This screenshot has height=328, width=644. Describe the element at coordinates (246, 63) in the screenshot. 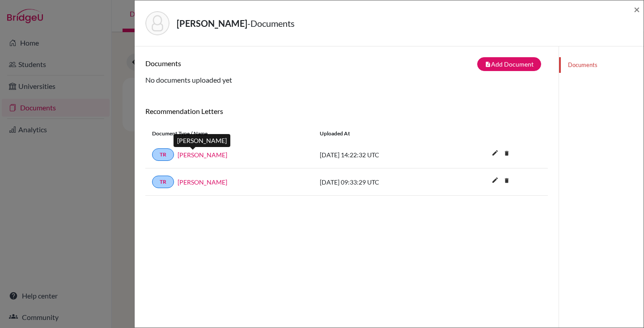

I see `h6: Documents` at that location.